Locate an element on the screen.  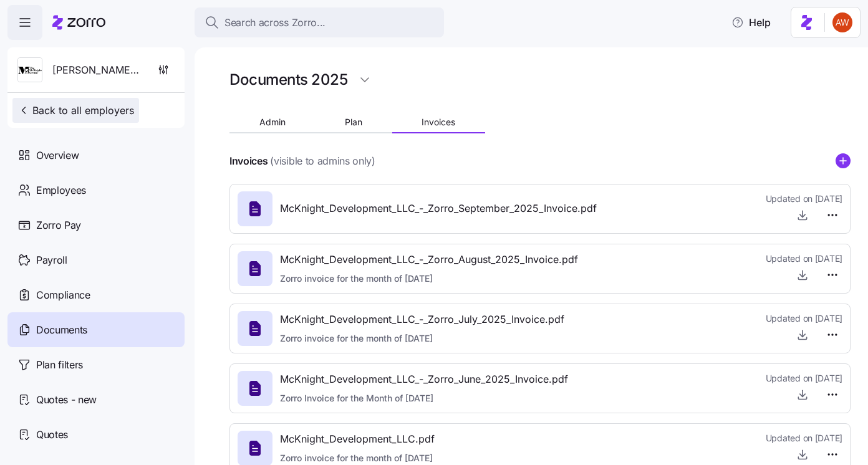
button: Search across Zorro... is located at coordinates (319, 22).